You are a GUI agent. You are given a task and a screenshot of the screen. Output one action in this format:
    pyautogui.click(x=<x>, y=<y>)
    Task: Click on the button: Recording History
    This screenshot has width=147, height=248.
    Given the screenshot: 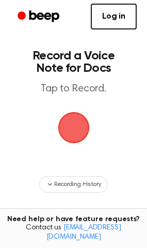 What is the action you would take?
    pyautogui.click(x=73, y=184)
    